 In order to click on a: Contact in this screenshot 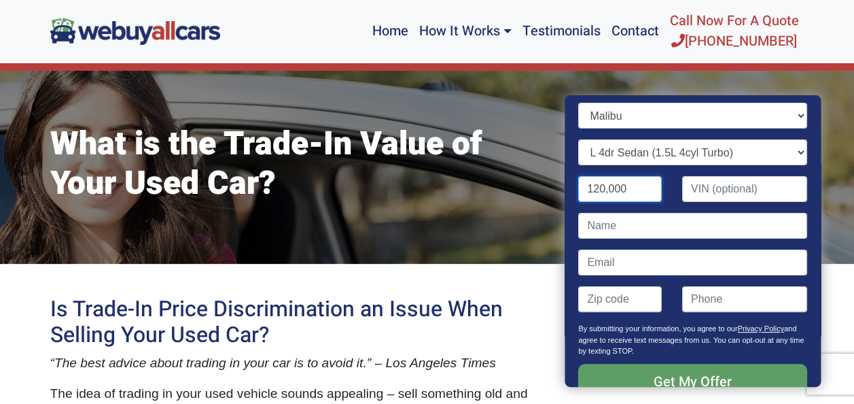, I will do `click(635, 31)`.